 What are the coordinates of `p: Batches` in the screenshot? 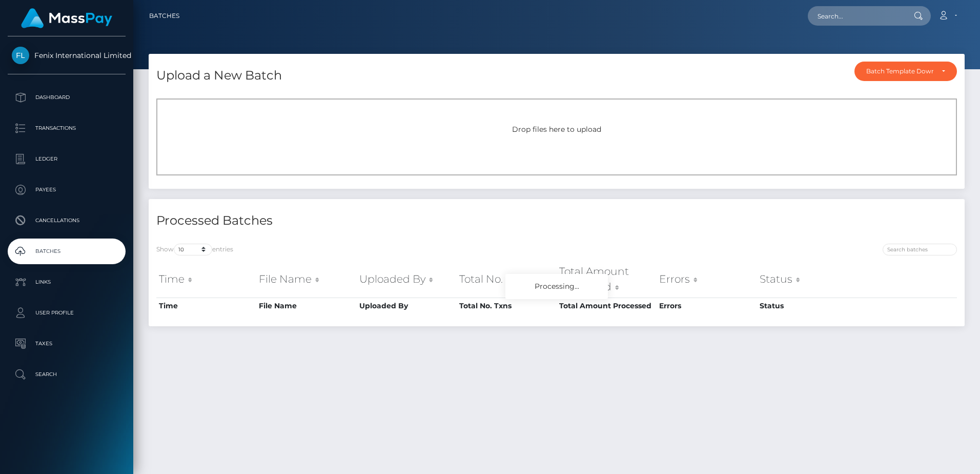 It's located at (67, 251).